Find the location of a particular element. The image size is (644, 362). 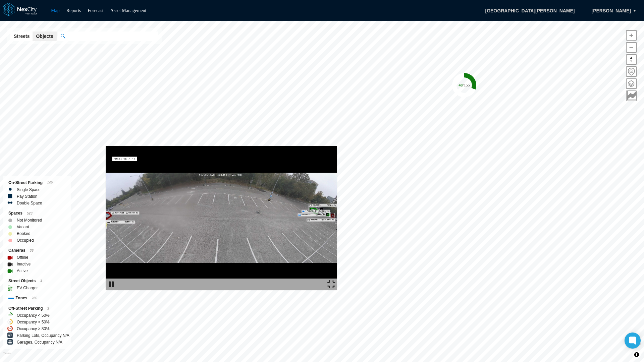

img: expand is located at coordinates (331, 284).